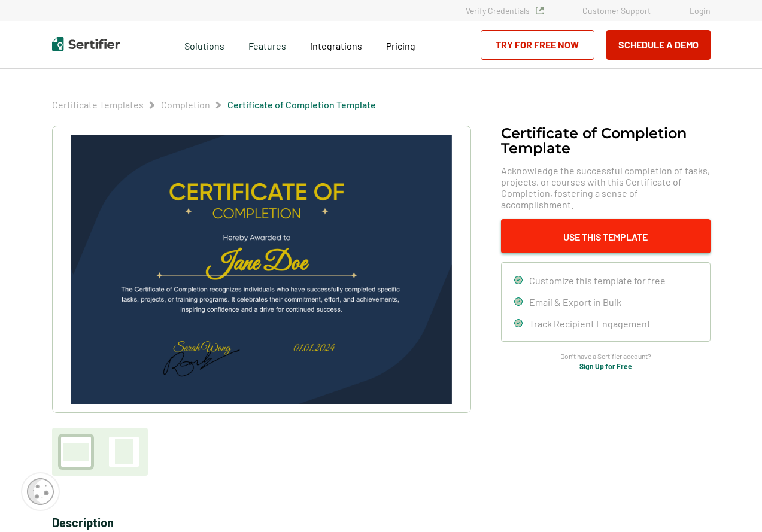 This screenshot has width=762, height=532. I want to click on a: Certificate Templates, so click(98, 104).